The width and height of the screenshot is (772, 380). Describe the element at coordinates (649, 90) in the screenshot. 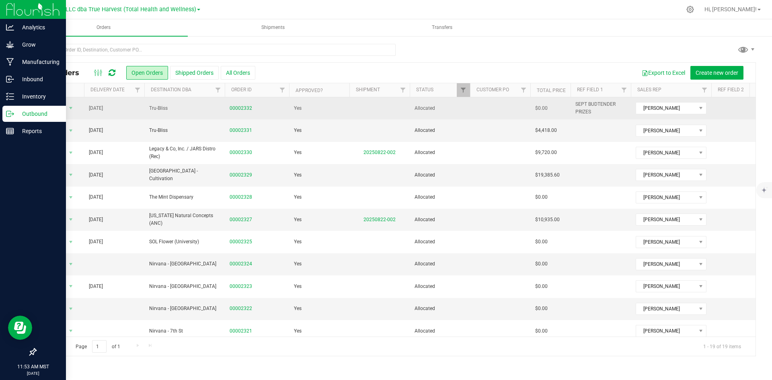

I see `a: Sales Rep` at that location.